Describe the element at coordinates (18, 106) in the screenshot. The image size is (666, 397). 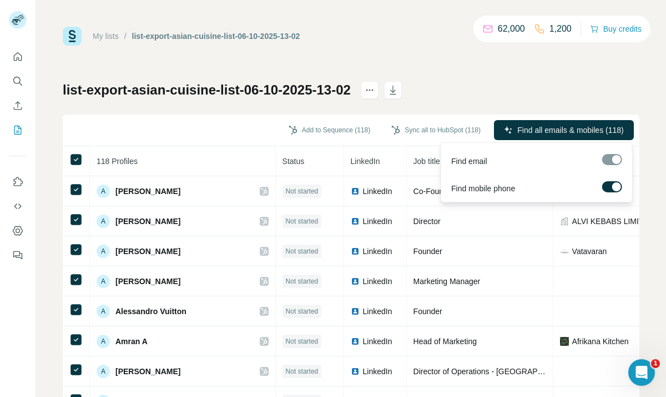
I see `button: Enrich CSV` at that location.